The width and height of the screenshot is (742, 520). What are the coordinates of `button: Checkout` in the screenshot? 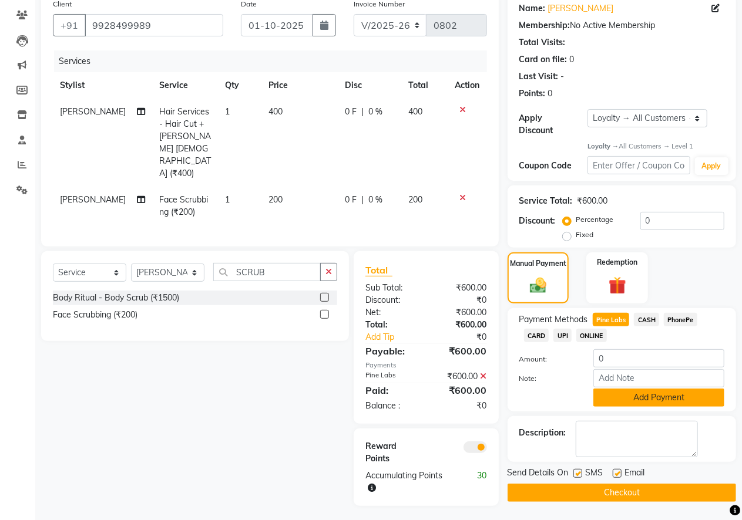 It's located at (621, 493).